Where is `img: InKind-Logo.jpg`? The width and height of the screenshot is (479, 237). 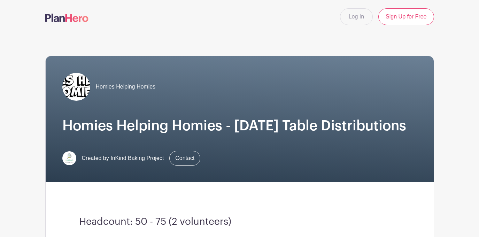 img: InKind-Logo.jpg is located at coordinates (69, 158).